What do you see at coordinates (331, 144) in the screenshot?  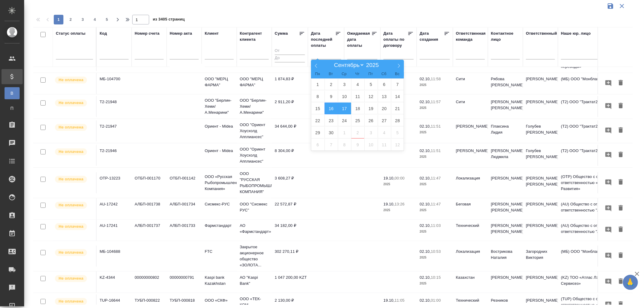 I see `span: Октябрь 7, 2025` at bounding box center [331, 144].